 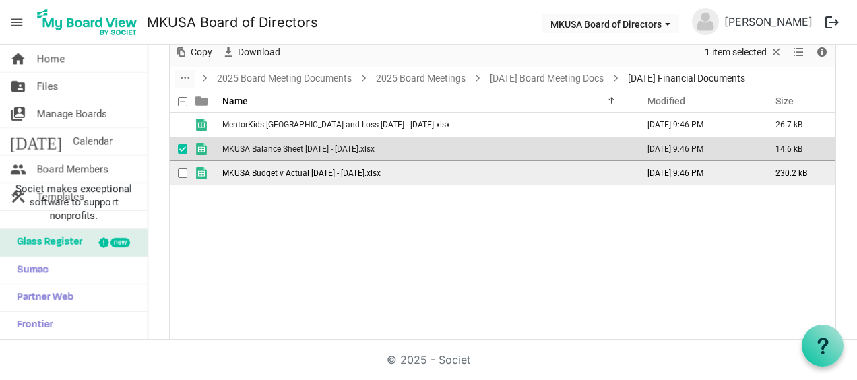 What do you see at coordinates (18, 86) in the screenshot?
I see `span: folder_shared` at bounding box center [18, 86].